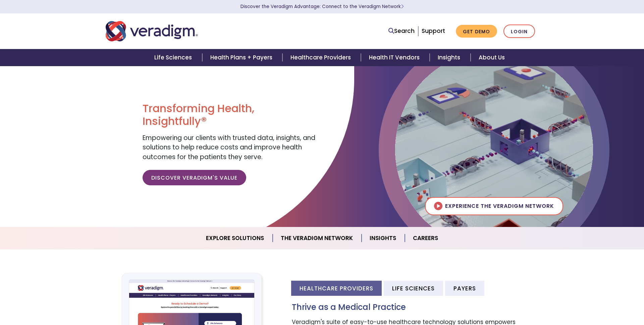 This screenshot has width=644, height=325. What do you see at coordinates (336, 288) in the screenshot?
I see `li: Healthcare Providers` at bounding box center [336, 288].